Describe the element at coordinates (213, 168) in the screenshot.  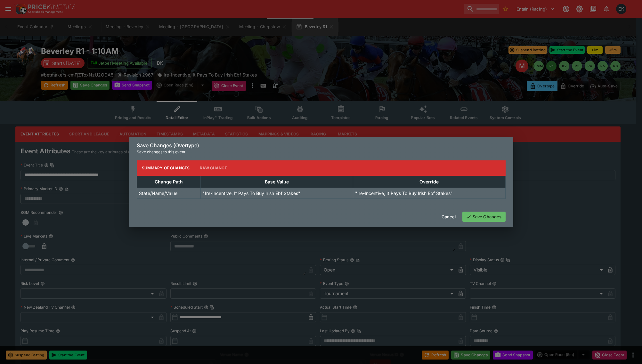
I see `button: Raw Change` at that location.